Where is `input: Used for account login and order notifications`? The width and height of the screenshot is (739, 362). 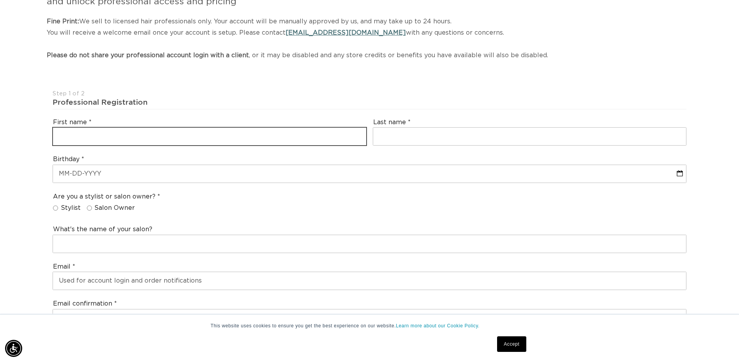
input: Used for account login and order notifications is located at coordinates (369, 281).